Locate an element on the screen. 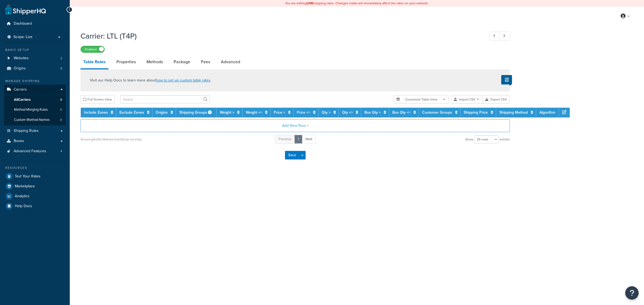  li: Carriers is located at coordinates (35, 105).